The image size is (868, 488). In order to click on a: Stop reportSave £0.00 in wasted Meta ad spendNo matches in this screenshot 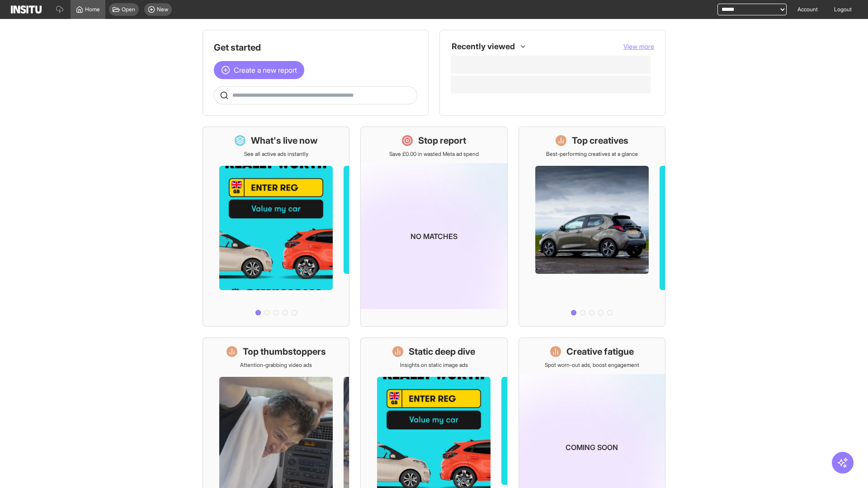, I will do `click(433, 227)`.